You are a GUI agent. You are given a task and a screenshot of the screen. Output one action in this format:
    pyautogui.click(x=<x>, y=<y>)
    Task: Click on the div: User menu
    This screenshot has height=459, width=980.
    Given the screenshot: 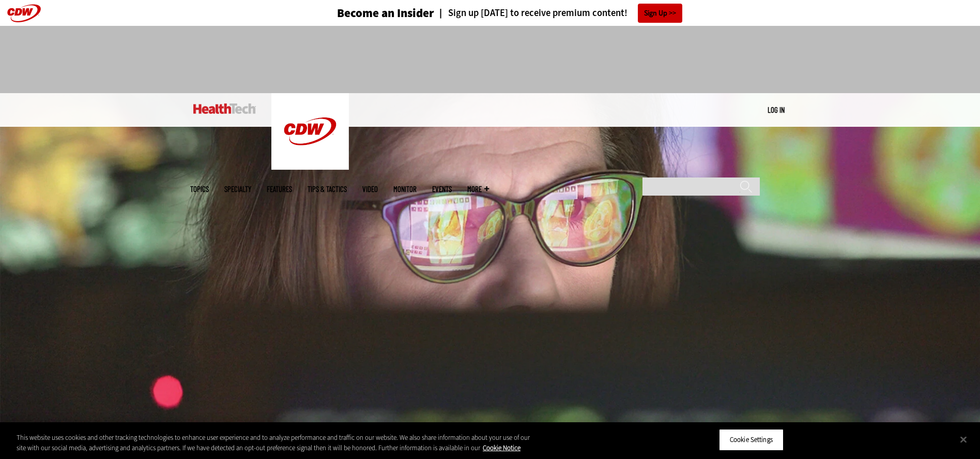 What is the action you would take?
    pyautogui.click(x=776, y=109)
    